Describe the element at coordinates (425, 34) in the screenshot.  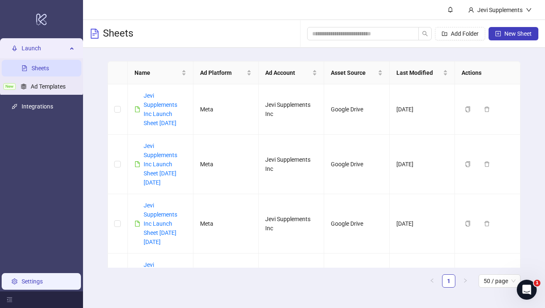
I see `span: search` at that location.